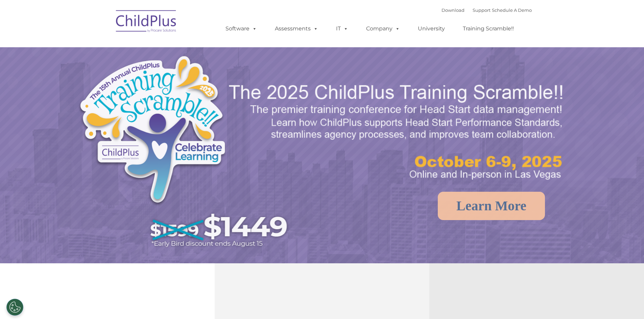 The image size is (644, 319). What do you see at coordinates (383, 29) in the screenshot?
I see `a: Company` at bounding box center [383, 29].